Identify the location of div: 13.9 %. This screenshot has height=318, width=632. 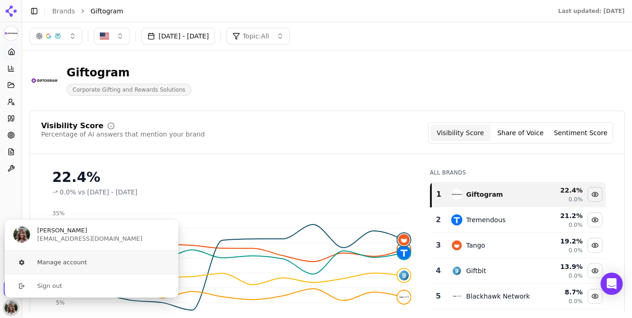
(560, 266).